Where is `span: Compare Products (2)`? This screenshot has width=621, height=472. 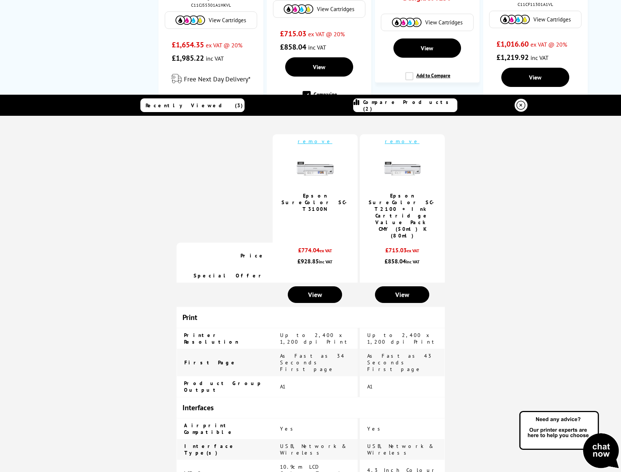
span: Compare Products (2) is located at coordinates (410, 105).